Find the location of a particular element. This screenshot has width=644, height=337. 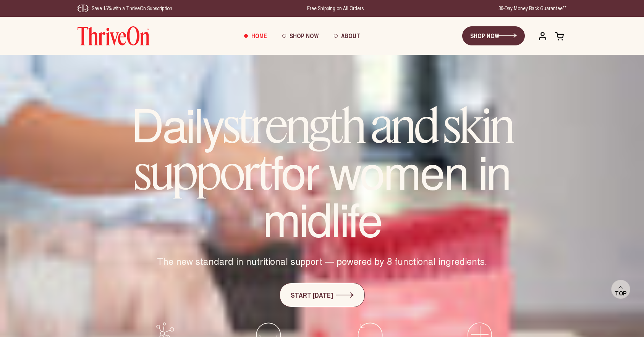

div: 30-Day Money Back Guarantee** is located at coordinates (533, 8).